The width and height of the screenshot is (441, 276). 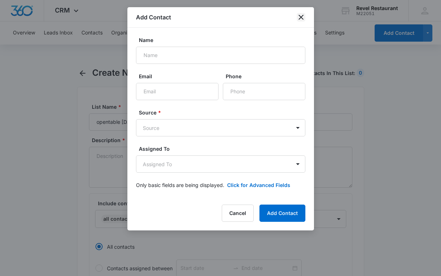 What do you see at coordinates (177, 91) in the screenshot?
I see `input: Email` at bounding box center [177, 91].